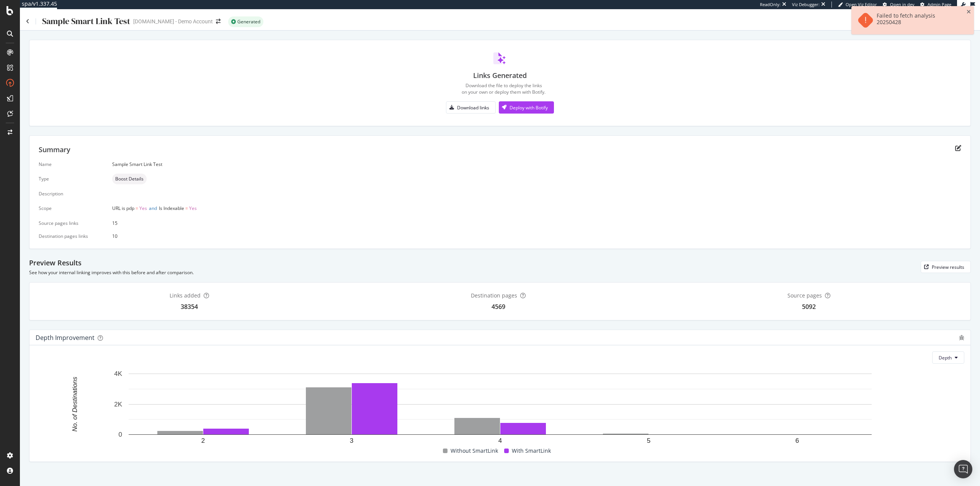  I want to click on text: 4, so click(499, 440).